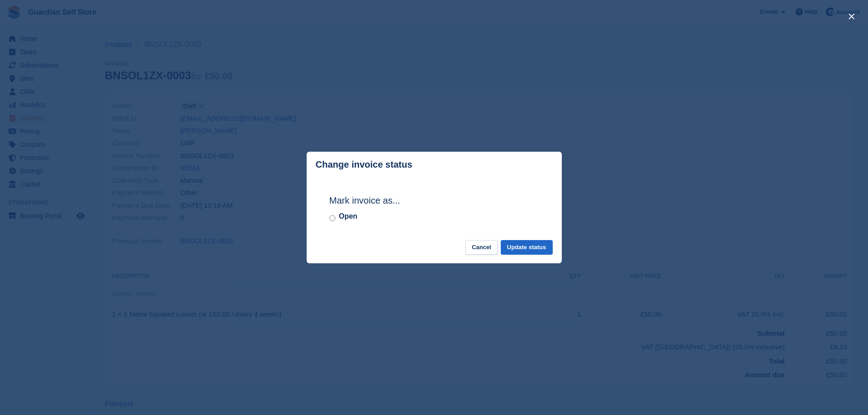 Image resolution: width=868 pixels, height=415 pixels. What do you see at coordinates (434, 201) in the screenshot?
I see `h2: Mark invoice as...` at bounding box center [434, 201].